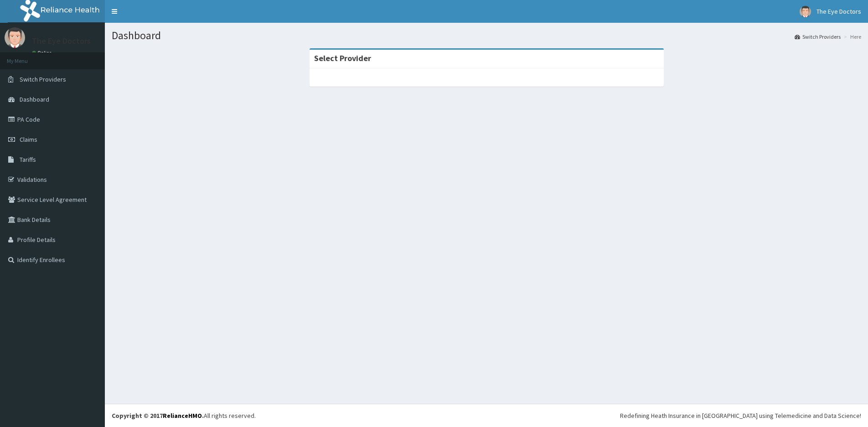 This screenshot has width=868, height=427. Describe the element at coordinates (61, 41) in the screenshot. I see `p: The Eye Doctors` at that location.